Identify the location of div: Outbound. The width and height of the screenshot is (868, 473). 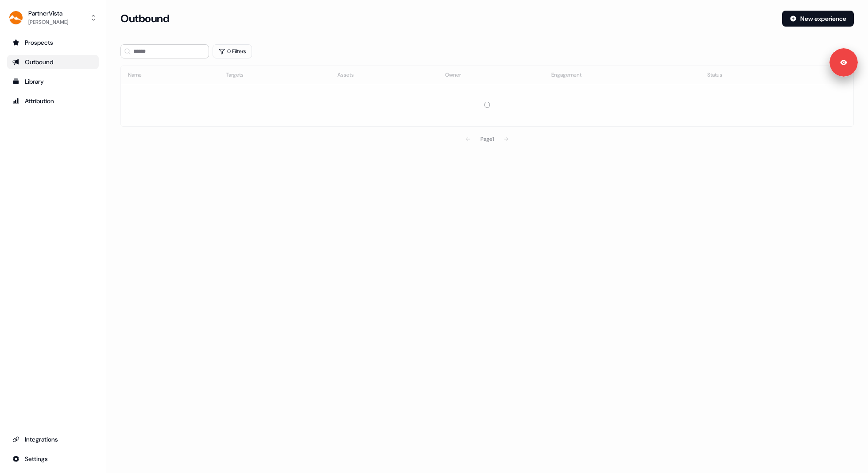
(52, 62).